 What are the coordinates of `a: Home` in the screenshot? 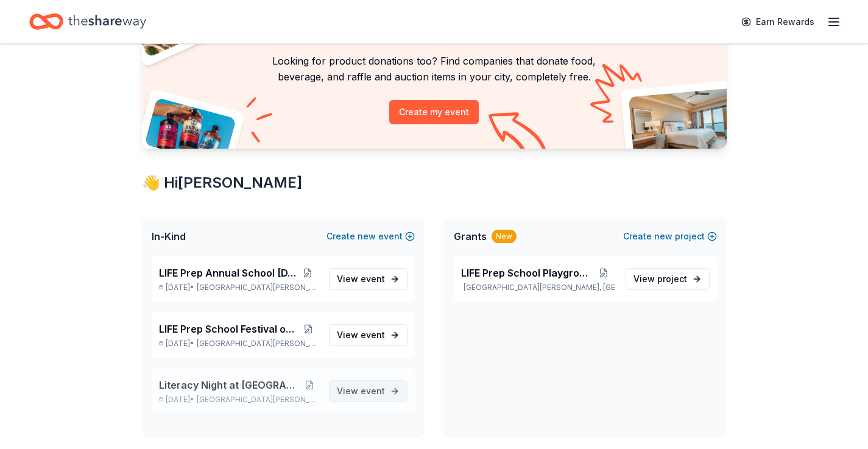 It's located at (88, 21).